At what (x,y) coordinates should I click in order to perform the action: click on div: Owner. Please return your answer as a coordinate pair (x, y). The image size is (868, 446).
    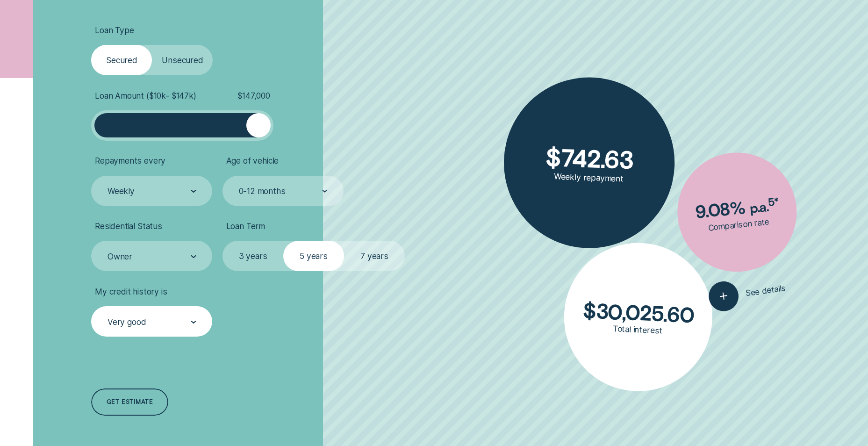
    Looking at the image, I should click on (120, 257).